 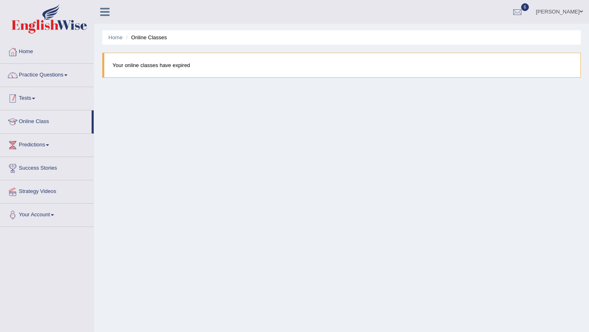 I want to click on a: Your Account, so click(x=47, y=214).